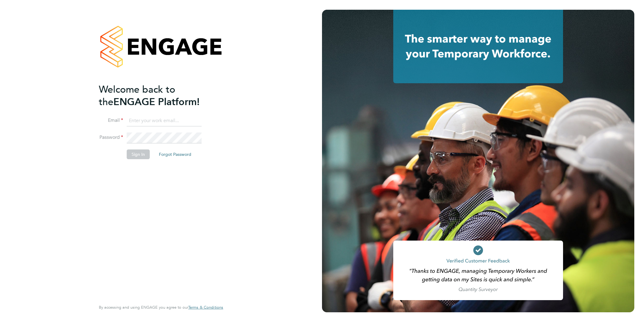 The width and height of the screenshot is (644, 322). I want to click on input: Enter your work email..., so click(164, 121).